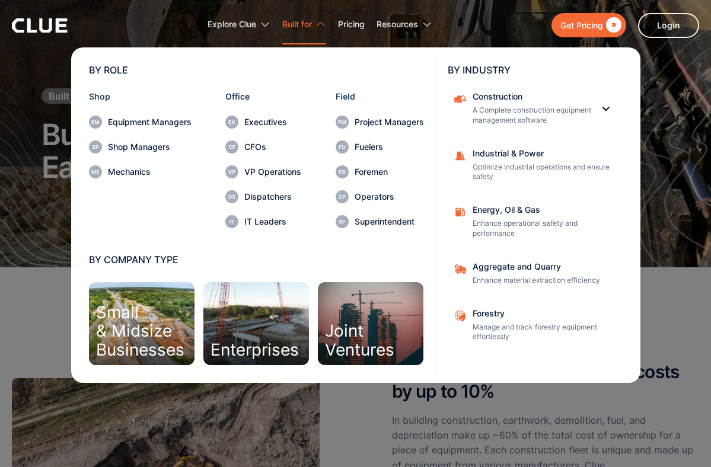  Describe the element at coordinates (543, 210) in the screenshot. I see `div: Energy, Oil & Gas` at that location.